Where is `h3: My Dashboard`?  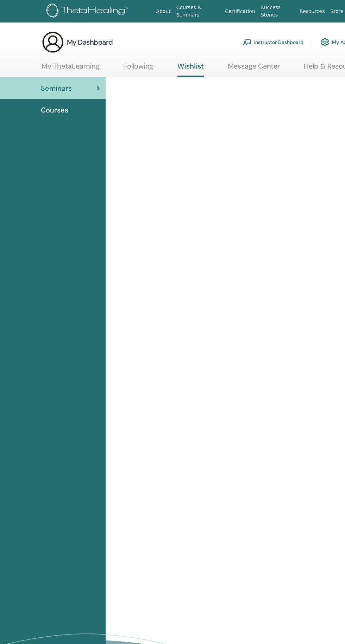 h3: My Dashboard is located at coordinates (90, 42).